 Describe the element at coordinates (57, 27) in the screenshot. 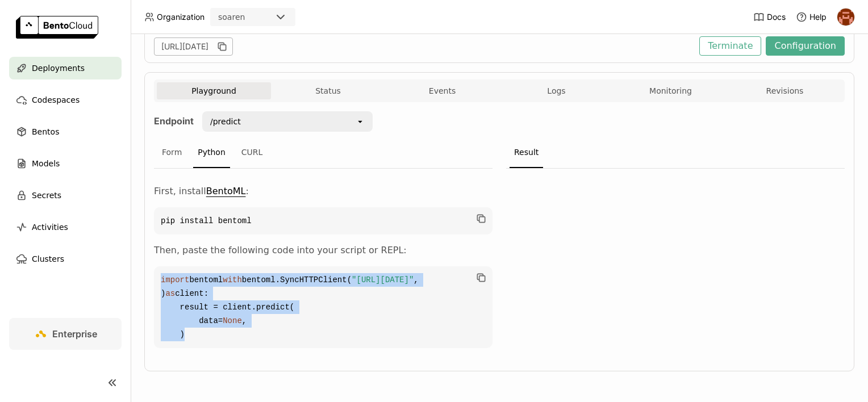

I see `img: logo` at that location.